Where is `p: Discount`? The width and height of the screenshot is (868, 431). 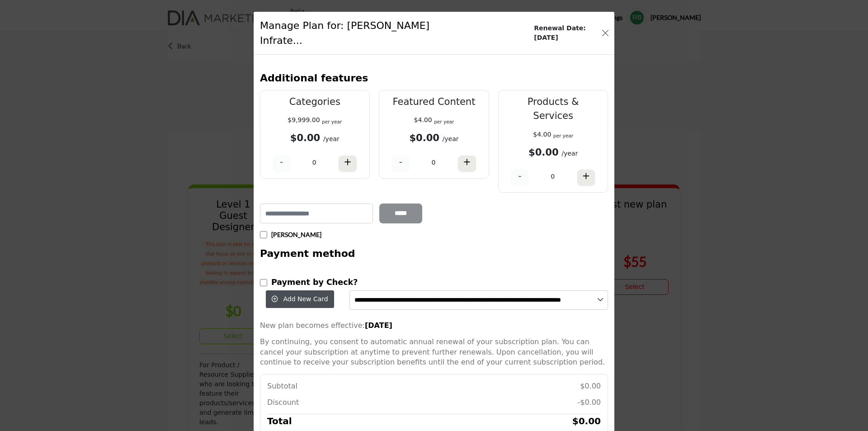 p: Discount is located at coordinates (283, 403).